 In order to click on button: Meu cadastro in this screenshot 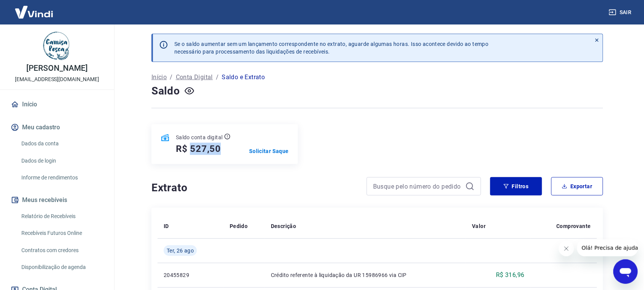, I will do `click(57, 127)`.